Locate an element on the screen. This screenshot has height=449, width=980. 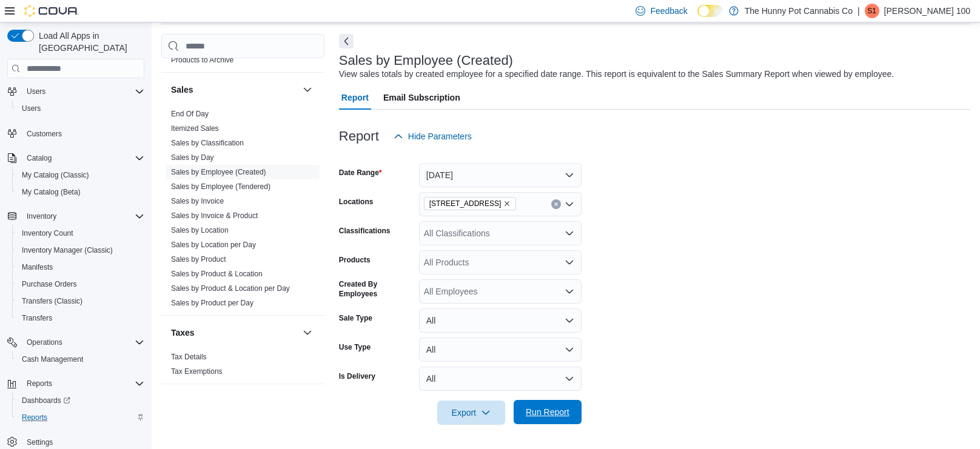
span: Dark Mode is located at coordinates (697, 17).